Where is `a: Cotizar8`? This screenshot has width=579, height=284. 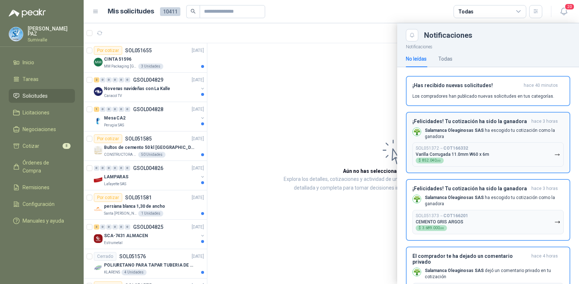 a: Cotizar8 is located at coordinates (42, 146).